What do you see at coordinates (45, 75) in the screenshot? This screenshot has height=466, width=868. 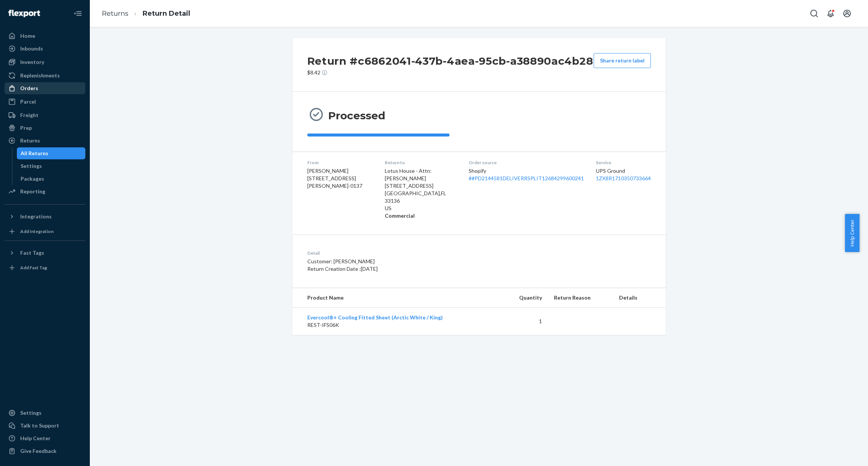 I see `a: Replenishments` at bounding box center [45, 75].